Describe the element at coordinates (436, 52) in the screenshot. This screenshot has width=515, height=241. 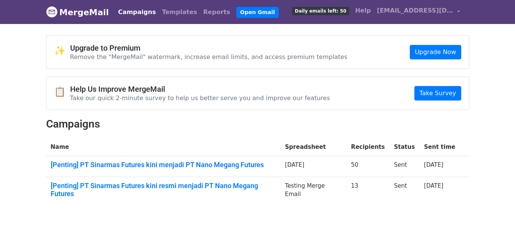
I see `a: Upgrade Now` at that location.